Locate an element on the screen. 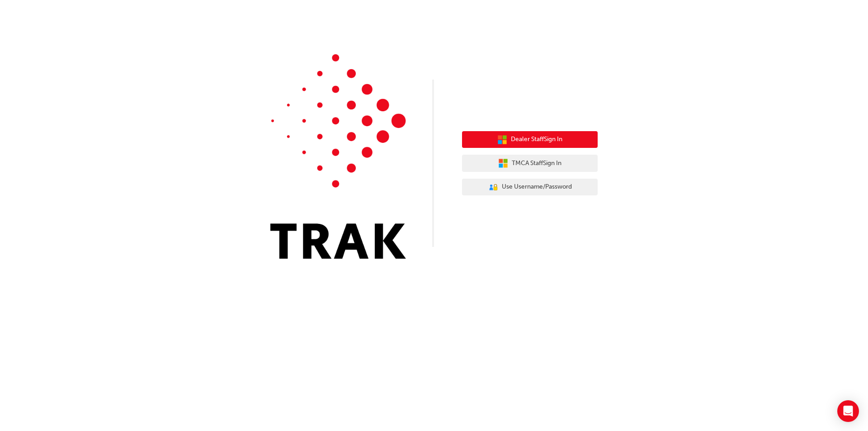  img: Trak is located at coordinates (338, 156).